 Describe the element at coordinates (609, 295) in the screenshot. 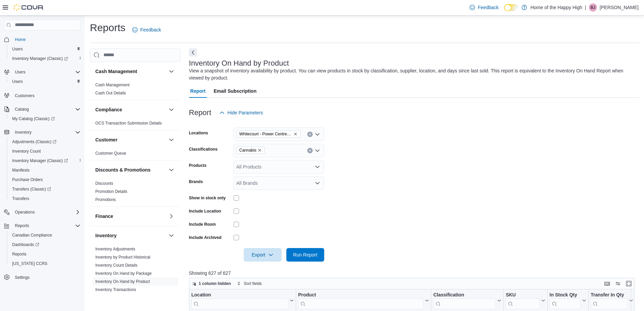

I see `div: Transfer In Qty` at that location.